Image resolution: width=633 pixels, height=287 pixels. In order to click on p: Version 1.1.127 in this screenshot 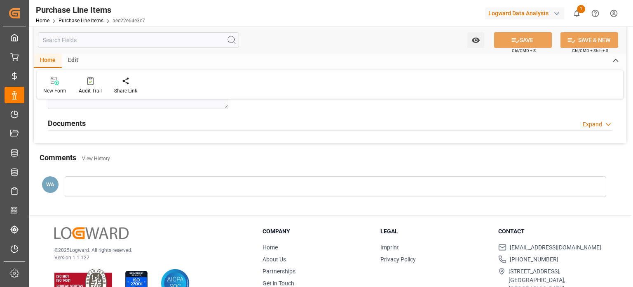, I will do `click(148, 257)`.